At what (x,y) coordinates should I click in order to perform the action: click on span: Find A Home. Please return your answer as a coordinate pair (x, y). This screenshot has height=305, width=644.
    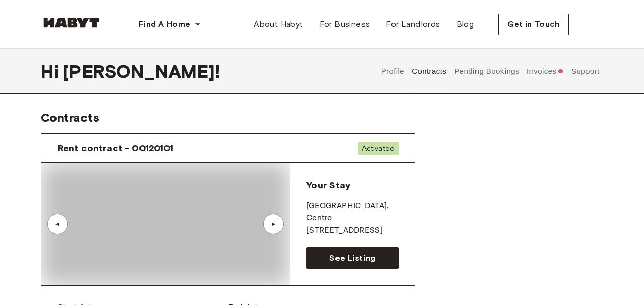
    Looking at the image, I should click on (164, 24).